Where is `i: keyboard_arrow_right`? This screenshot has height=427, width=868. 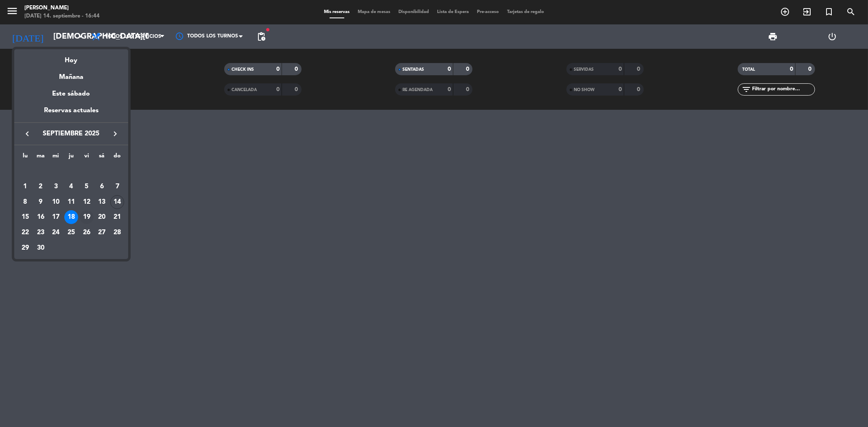 i: keyboard_arrow_right is located at coordinates (115, 133).